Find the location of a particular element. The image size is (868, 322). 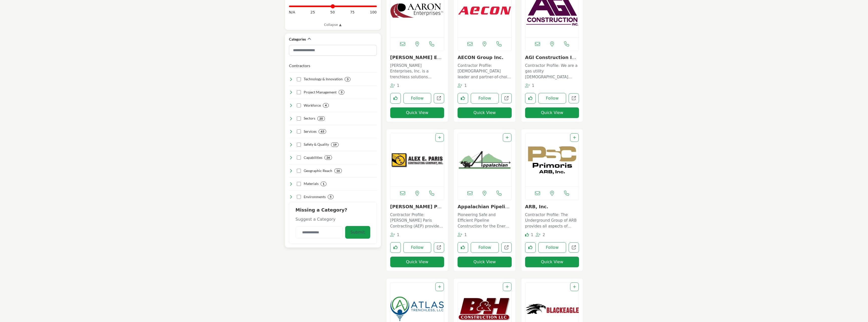

button: Submit is located at coordinates (357, 232).